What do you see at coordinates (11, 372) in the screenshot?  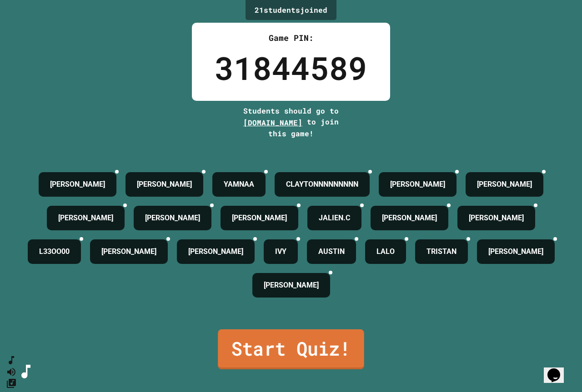 I see `button: Mute music` at bounding box center [11, 372].